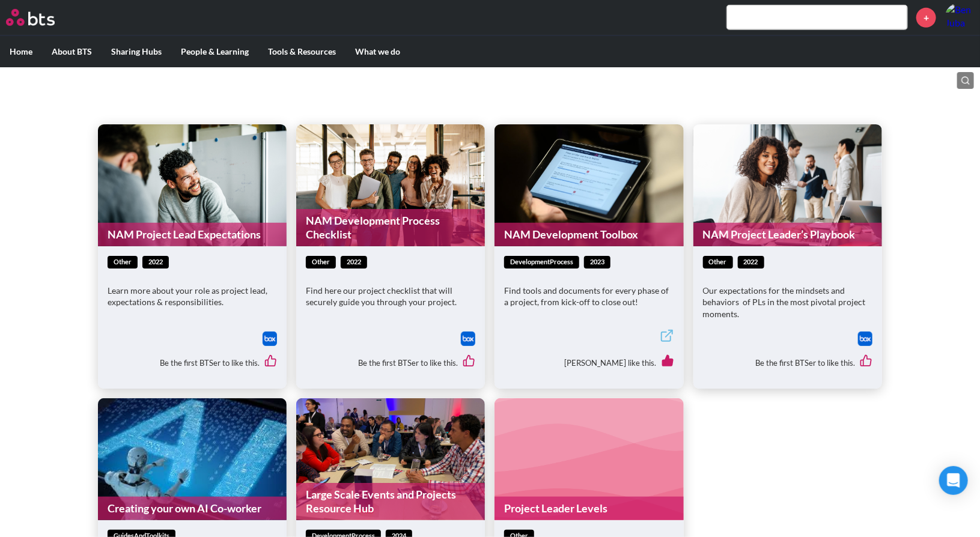 The width and height of the screenshot is (980, 537). I want to click on span: developmentProcess, so click(542, 262).